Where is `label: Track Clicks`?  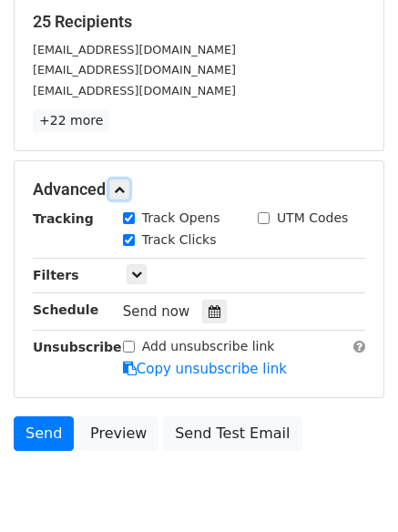 label: Track Clicks is located at coordinates (179, 240).